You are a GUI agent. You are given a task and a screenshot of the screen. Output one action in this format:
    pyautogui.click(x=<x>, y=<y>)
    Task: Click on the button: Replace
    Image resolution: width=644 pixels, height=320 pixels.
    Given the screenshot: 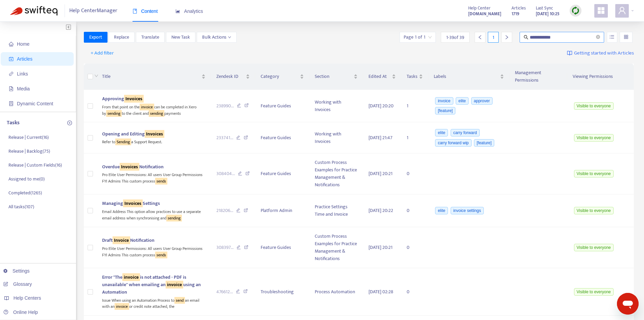 What is the action you would take?
    pyautogui.click(x=121, y=37)
    